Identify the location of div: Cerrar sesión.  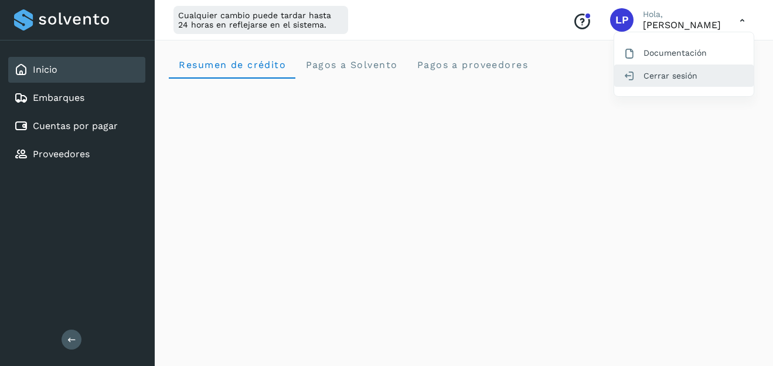
(684, 76).